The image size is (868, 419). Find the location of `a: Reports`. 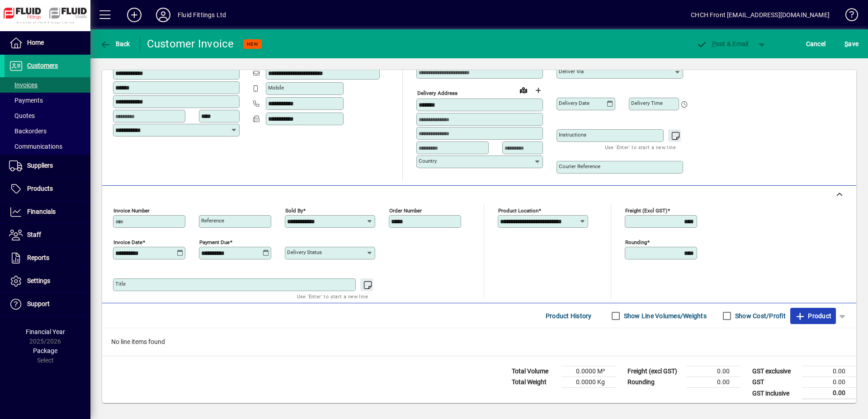

a: Reports is located at coordinates (47, 258).